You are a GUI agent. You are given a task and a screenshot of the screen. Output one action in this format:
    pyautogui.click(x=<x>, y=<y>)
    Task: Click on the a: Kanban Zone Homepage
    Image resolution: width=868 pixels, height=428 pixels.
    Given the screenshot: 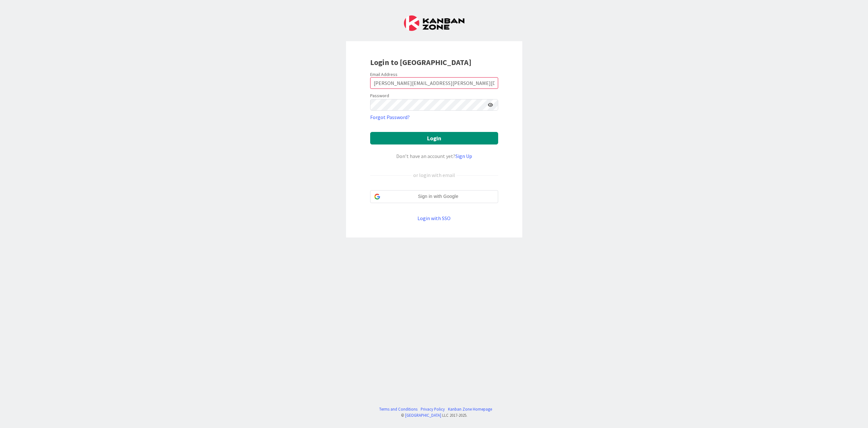 What is the action you would take?
    pyautogui.click(x=470, y=409)
    